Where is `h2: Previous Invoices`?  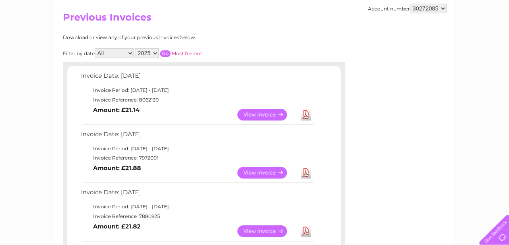
h2: Previous Invoices is located at coordinates (255, 19).